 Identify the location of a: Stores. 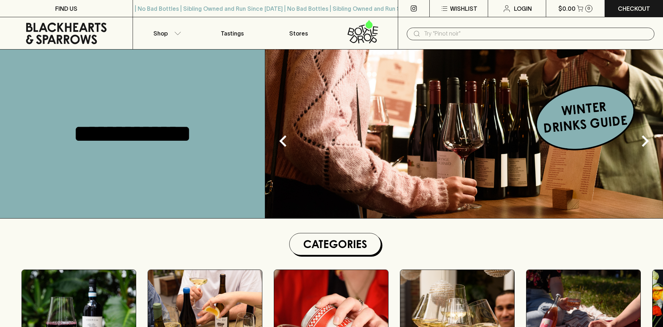
(299, 33).